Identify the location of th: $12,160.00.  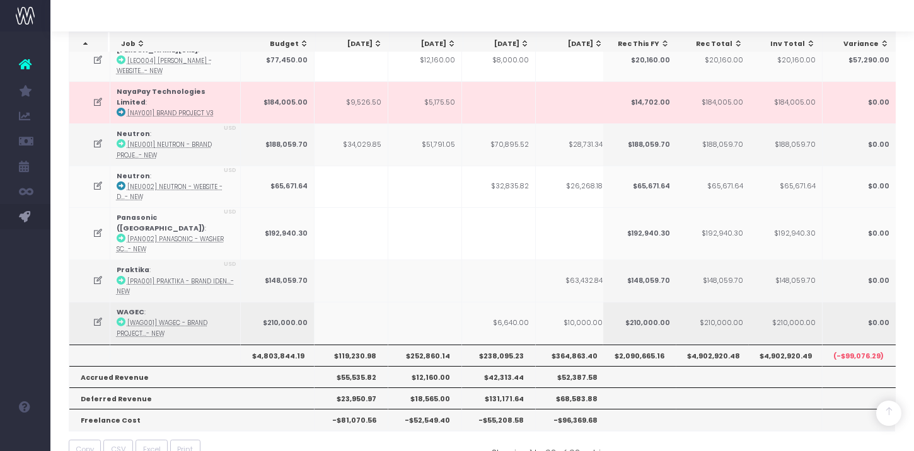
(425, 377).